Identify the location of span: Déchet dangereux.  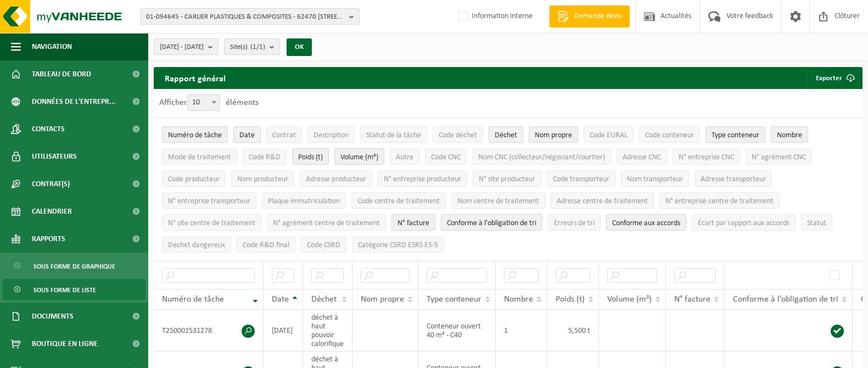
(196, 245).